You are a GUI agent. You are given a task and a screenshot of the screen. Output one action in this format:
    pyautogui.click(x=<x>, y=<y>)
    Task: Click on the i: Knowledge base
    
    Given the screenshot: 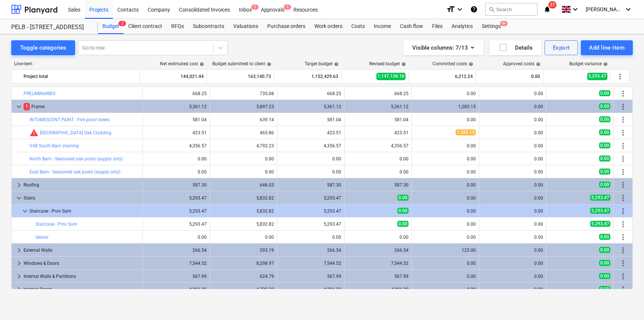 What is the action you would take?
    pyautogui.click(x=474, y=9)
    